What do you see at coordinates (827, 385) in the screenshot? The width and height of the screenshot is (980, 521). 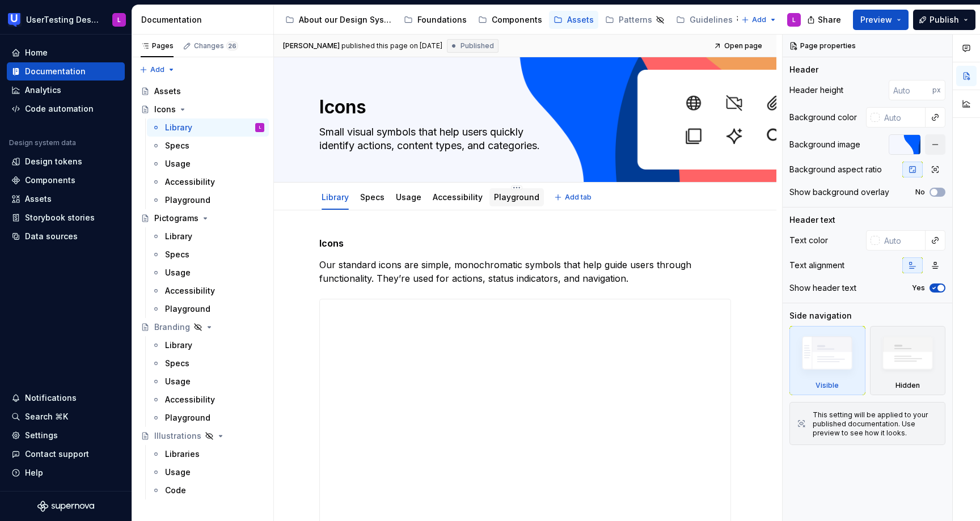 I see `div: Visible` at bounding box center [827, 385].